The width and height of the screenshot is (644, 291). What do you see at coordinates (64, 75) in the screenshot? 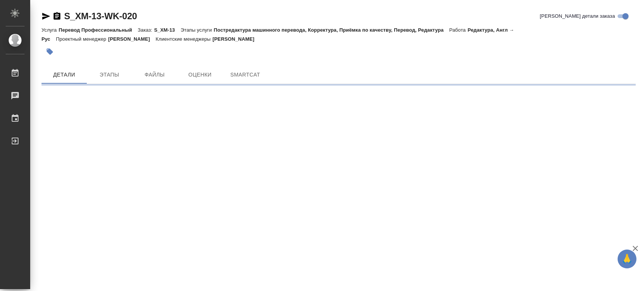
I see `span: Детали` at bounding box center [64, 75].